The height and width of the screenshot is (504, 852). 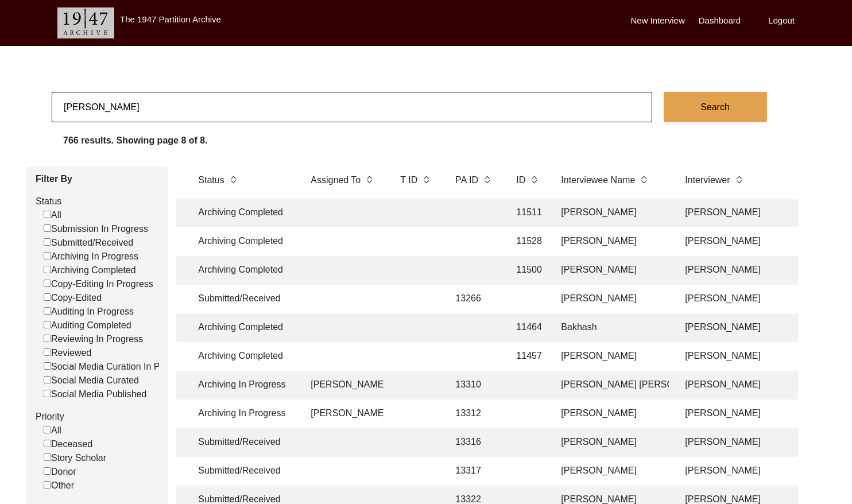 I want to click on label: Reviewing In Progress, so click(x=93, y=339).